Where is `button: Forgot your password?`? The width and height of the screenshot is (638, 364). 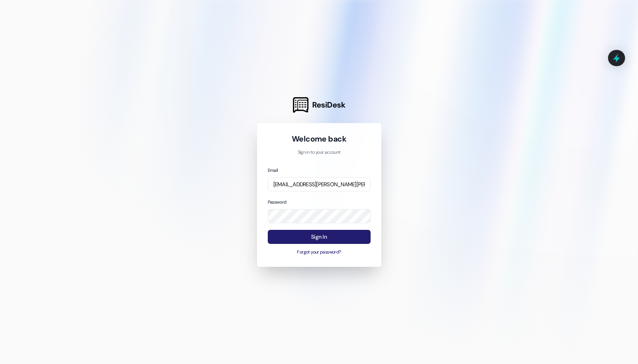 button: Forgot your password? is located at coordinates (319, 252).